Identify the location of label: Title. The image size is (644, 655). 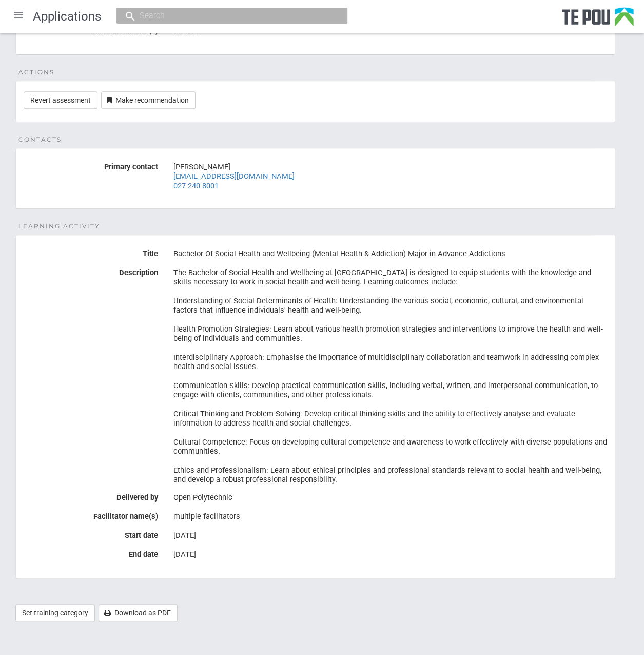
(91, 252).